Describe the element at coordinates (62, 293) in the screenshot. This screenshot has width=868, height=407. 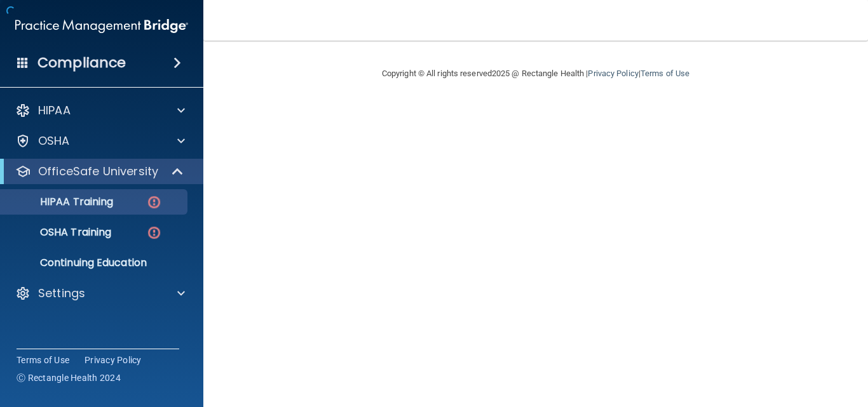
I see `p: Settings` at that location.